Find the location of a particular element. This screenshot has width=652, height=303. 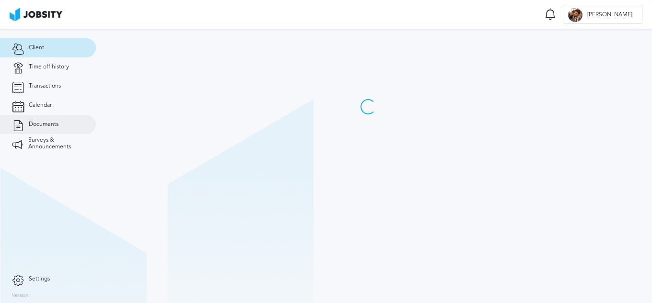

div: F is located at coordinates (575, 15).